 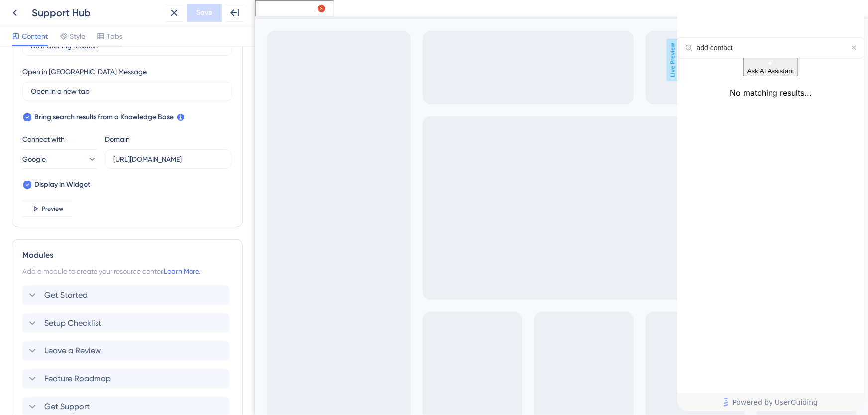 I want to click on div: Setup Checklist, so click(x=128, y=323).